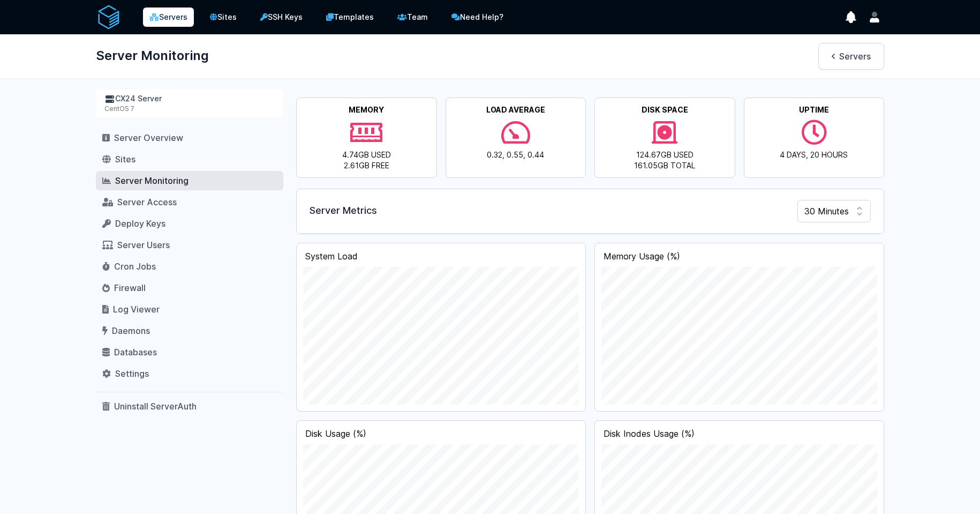 Image resolution: width=980 pixels, height=514 pixels. Describe the element at coordinates (477, 17) in the screenshot. I see `a: Need Help?` at that location.